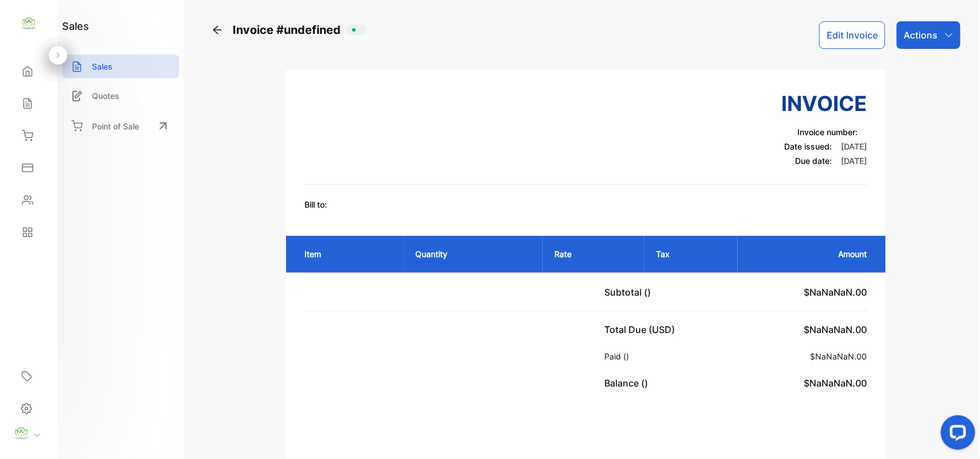 This screenshot has width=980, height=459. What do you see at coordinates (121, 66) in the screenshot?
I see `a: Sales` at bounding box center [121, 66].